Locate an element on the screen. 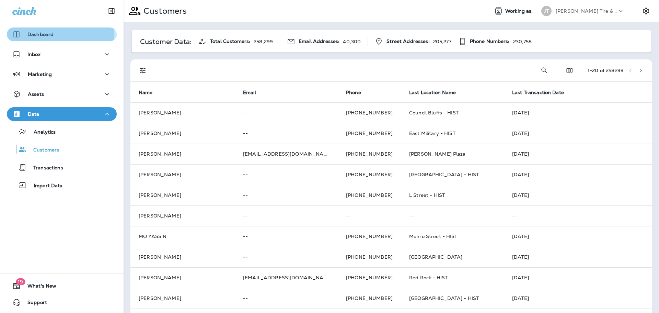 The height and width of the screenshot is (313, 659). button: Assets is located at coordinates (62, 94).